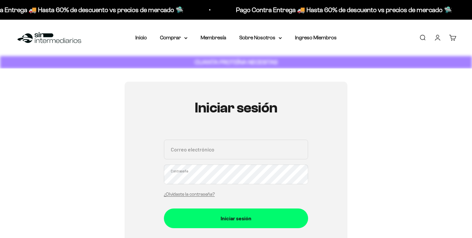  What do you see at coordinates (316, 37) in the screenshot?
I see `a: Ingreso Miembros` at bounding box center [316, 37].